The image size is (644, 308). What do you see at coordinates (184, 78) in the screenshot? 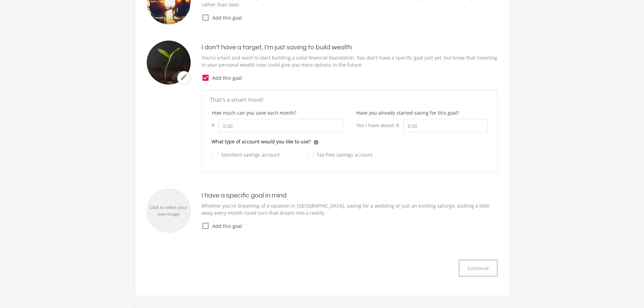
I see `button: mode_edit` at bounding box center [184, 78].